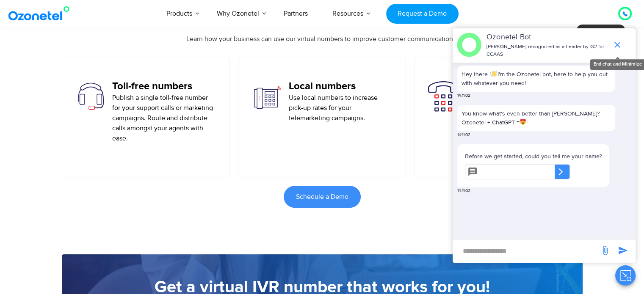 Image resolution: width=644 pixels, height=294 pixels. What do you see at coordinates (322, 197) in the screenshot?
I see `span: Schedule a Demo` at bounding box center [322, 197].